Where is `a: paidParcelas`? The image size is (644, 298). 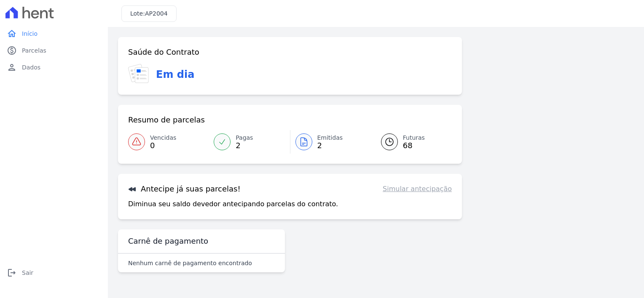
a: paidParcelas is located at coordinates (54, 51).